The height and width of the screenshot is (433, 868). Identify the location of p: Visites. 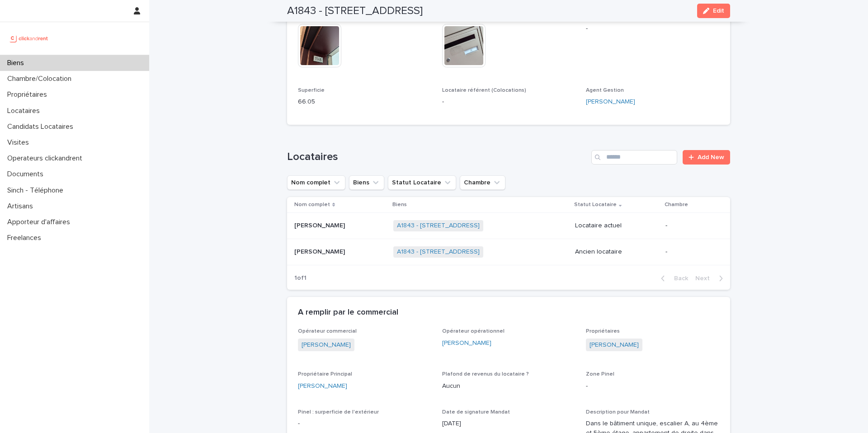
(20, 142).